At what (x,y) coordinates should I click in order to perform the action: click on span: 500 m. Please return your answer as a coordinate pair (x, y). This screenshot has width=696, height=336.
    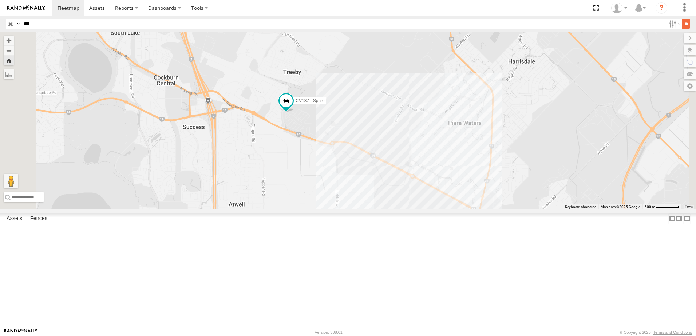
    Looking at the image, I should click on (650, 207).